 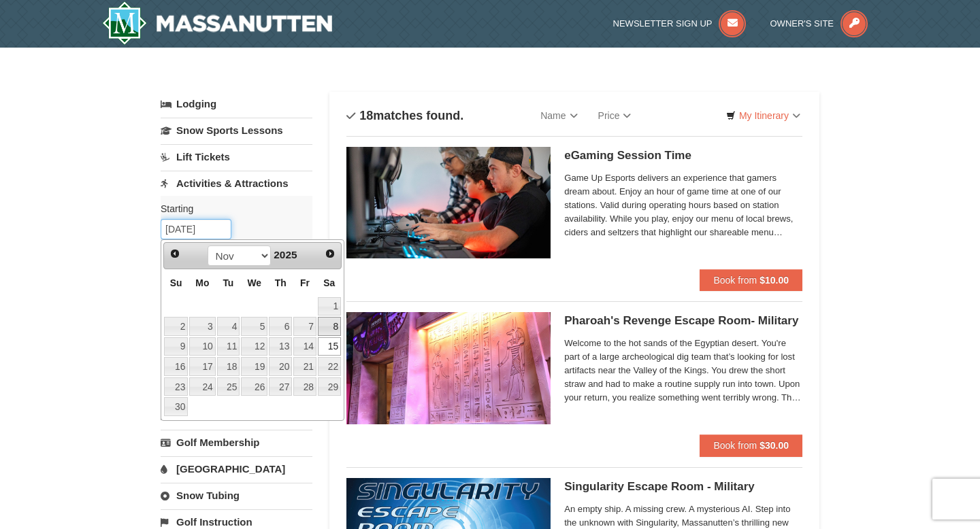 I want to click on span: 2025, so click(x=285, y=254).